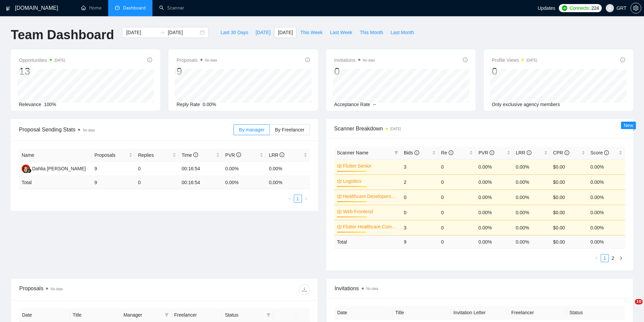 The width and height of the screenshot is (644, 322). Describe the element at coordinates (30, 104) in the screenshot. I see `span: Relevance` at that location.